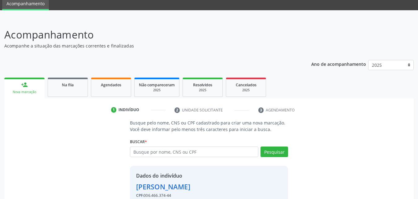  I want to click on div: 1, so click(114, 110).